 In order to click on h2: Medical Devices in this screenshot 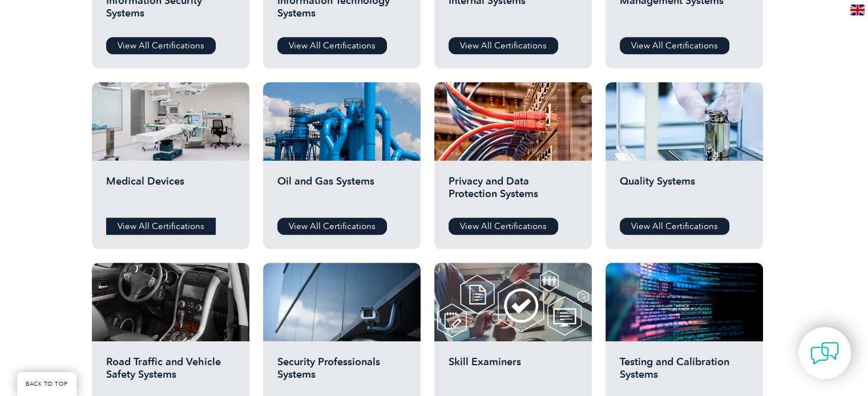, I will do `click(171, 192)`.